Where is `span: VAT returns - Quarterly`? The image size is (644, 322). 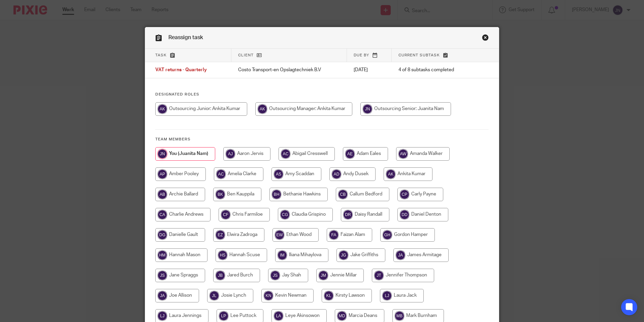
span: VAT returns - Quarterly is located at coordinates (181, 70).